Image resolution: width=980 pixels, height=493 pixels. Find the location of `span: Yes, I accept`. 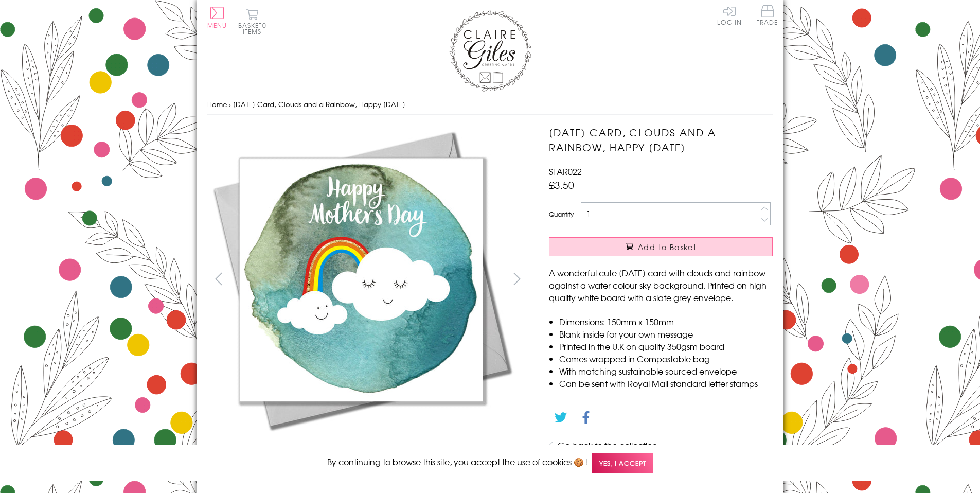

span: Yes, I accept is located at coordinates (623, 462).